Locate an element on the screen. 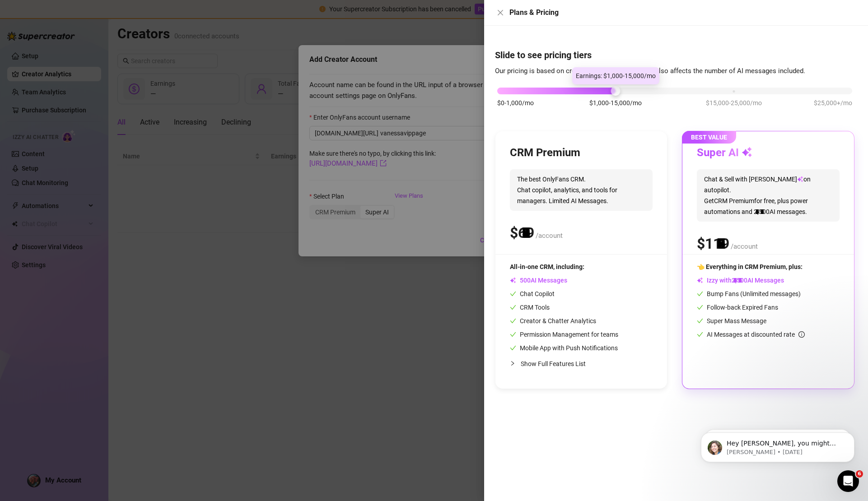 The width and height of the screenshot is (868, 501). span: CRM Tools is located at coordinates (530, 307).